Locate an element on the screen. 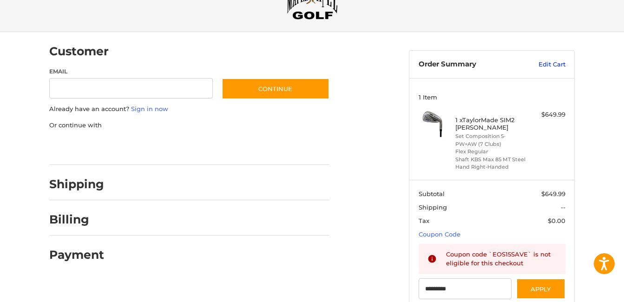 This screenshot has height=302, width=624. a: Edit Cart is located at coordinates (542, 65).